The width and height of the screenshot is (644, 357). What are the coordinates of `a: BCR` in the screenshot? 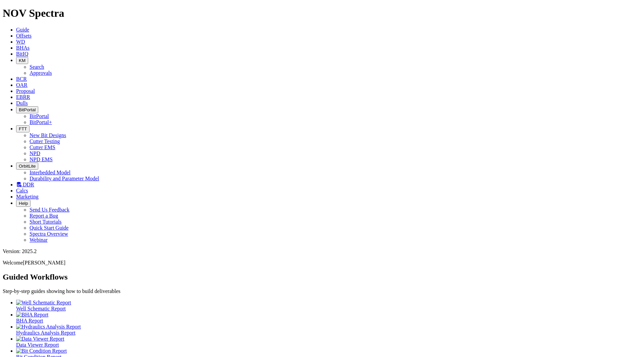 It's located at (21, 79).